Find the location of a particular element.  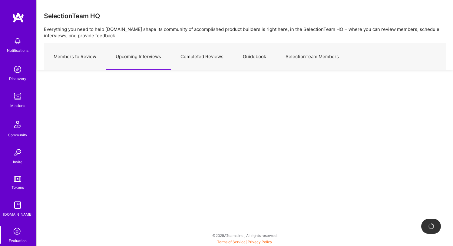

a: Guidebook is located at coordinates (254, 57).